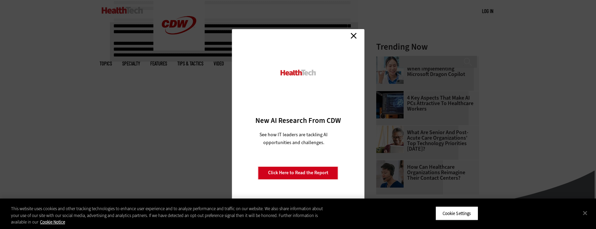 This screenshot has height=229, width=596. Describe the element at coordinates (52, 222) in the screenshot. I see `a: More information about your privacy` at that location.